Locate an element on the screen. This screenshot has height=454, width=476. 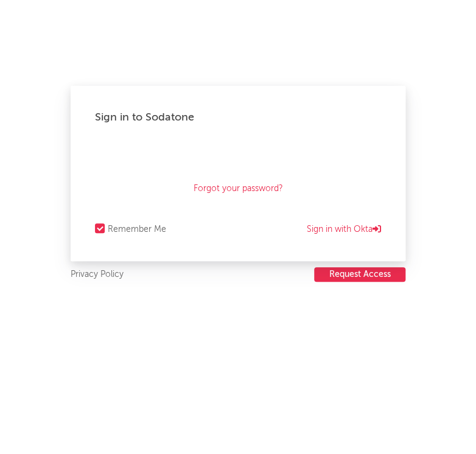
a: Request Access is located at coordinates (360, 274).